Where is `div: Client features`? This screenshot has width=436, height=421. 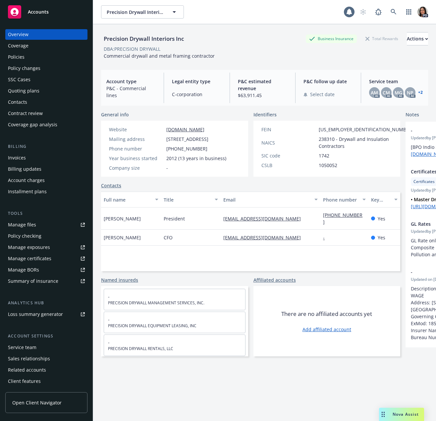
div: Client features is located at coordinates (24, 381).